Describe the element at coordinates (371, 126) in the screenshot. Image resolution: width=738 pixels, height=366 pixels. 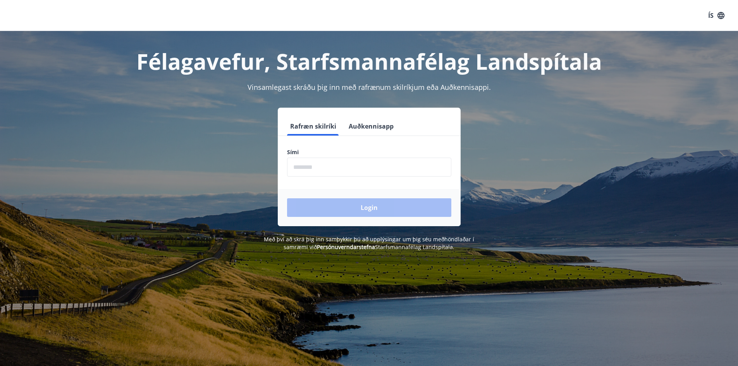
I see `button: Auðkennisapp` at that location.